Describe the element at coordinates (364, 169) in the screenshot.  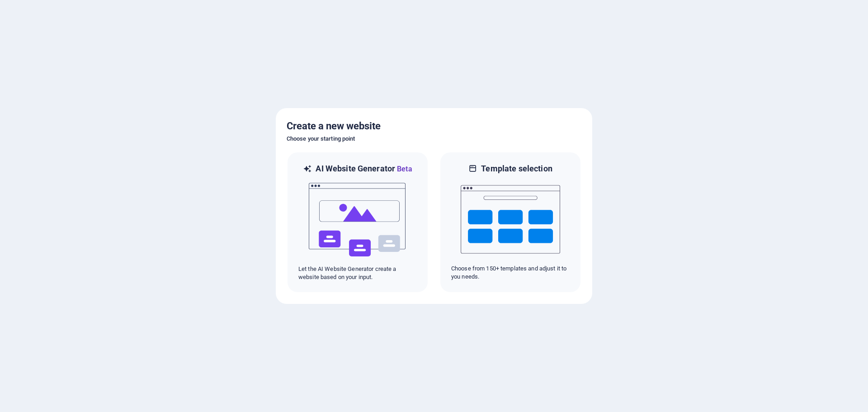
I see `h6: AI Website Generator` at that location.